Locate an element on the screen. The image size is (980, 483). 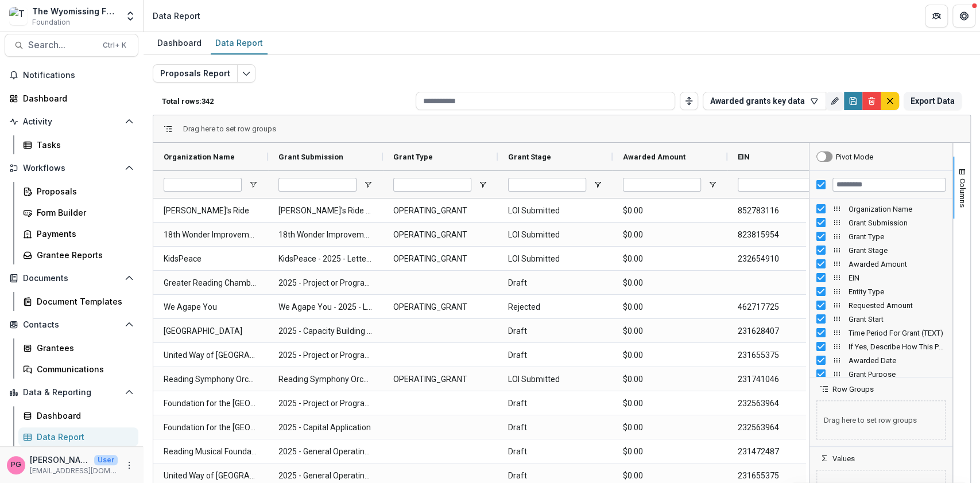
span: Organization Name is located at coordinates (199, 157).